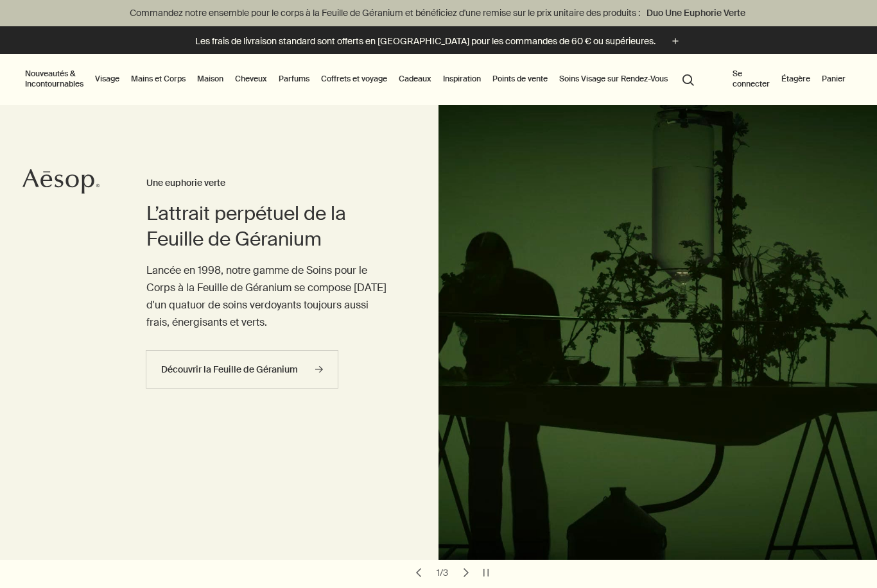 The image size is (877, 588). Describe the element at coordinates (266, 226) in the screenshot. I see `h2: L’attrait perpétuel de la Feuille de Géranium` at that location.